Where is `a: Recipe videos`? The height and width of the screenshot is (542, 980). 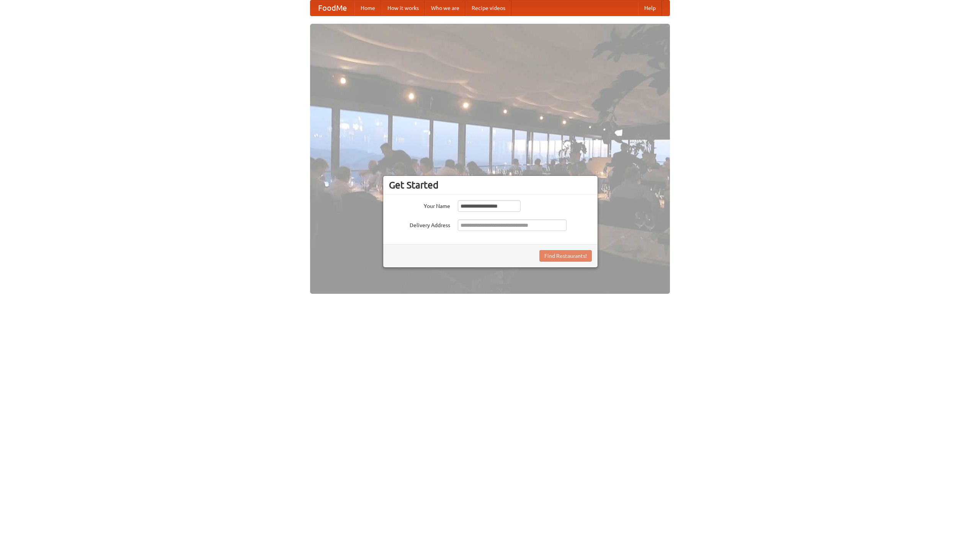 a: Recipe videos is located at coordinates (488, 8).